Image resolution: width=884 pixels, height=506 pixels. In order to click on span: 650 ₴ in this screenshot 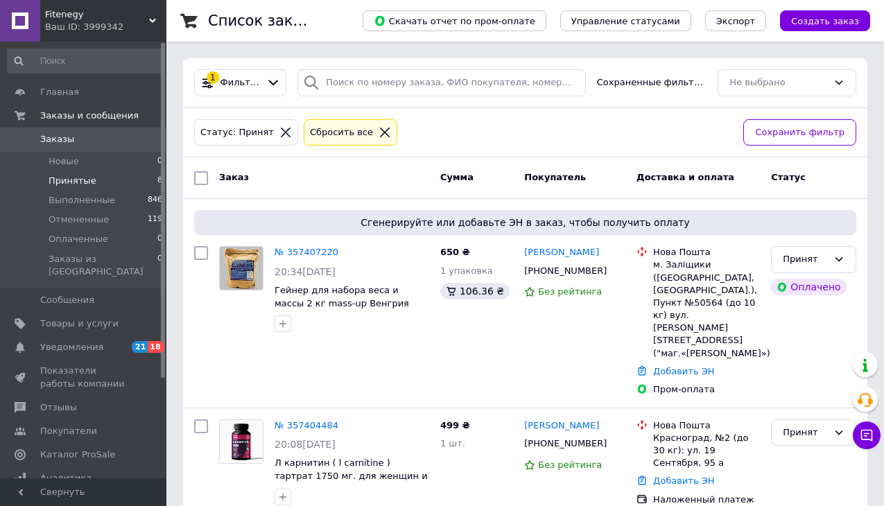, I will do `click(455, 252)`.